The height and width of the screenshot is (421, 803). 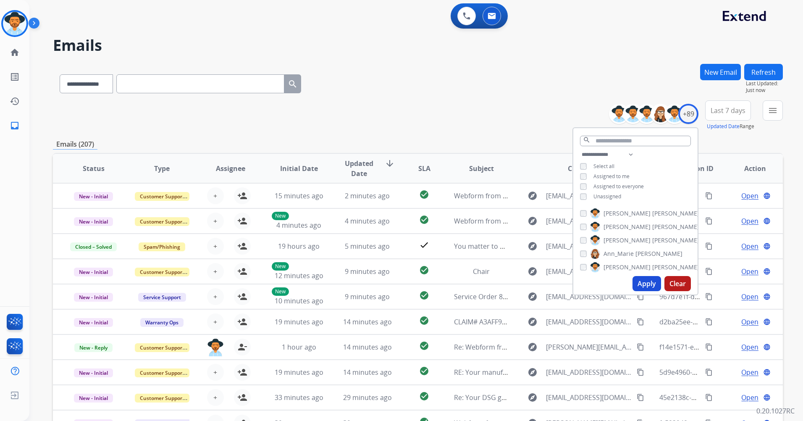 I want to click on span: Chair, so click(x=481, y=271).